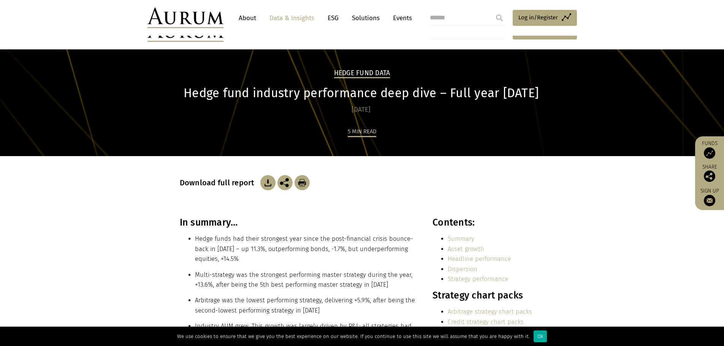  I want to click on span: Log in/Register, so click(538, 17).